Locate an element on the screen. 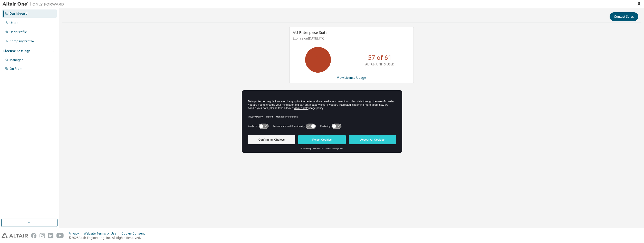 The height and width of the screenshot is (243, 644). span: AU Enterprise Suite is located at coordinates (310, 32).